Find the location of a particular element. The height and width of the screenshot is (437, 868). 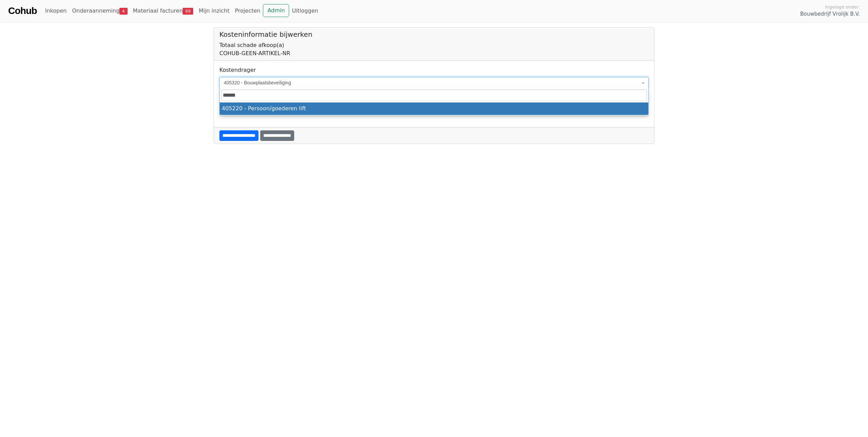

a: Cohub is located at coordinates (22, 11).